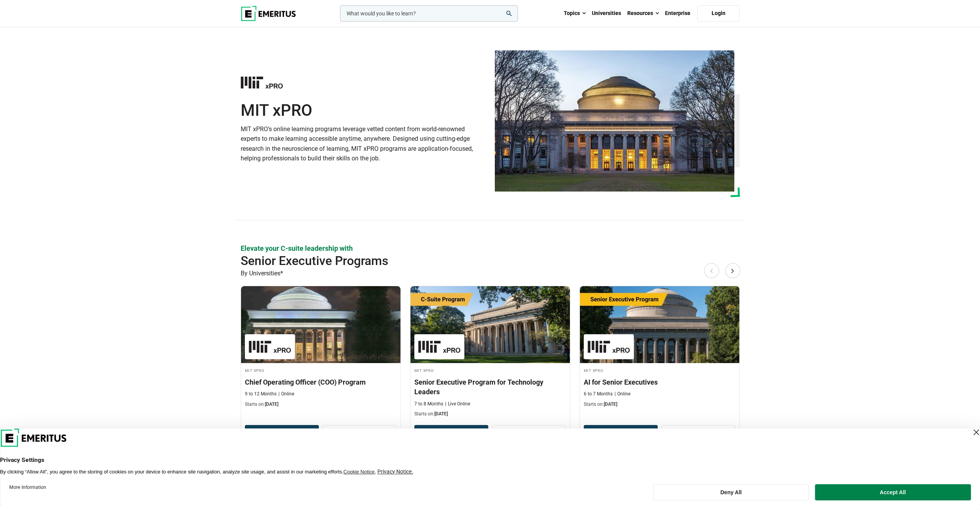 This screenshot has height=505, width=980. Describe the element at coordinates (465, 261) in the screenshot. I see `h2: Senior Executive Programs` at that location.